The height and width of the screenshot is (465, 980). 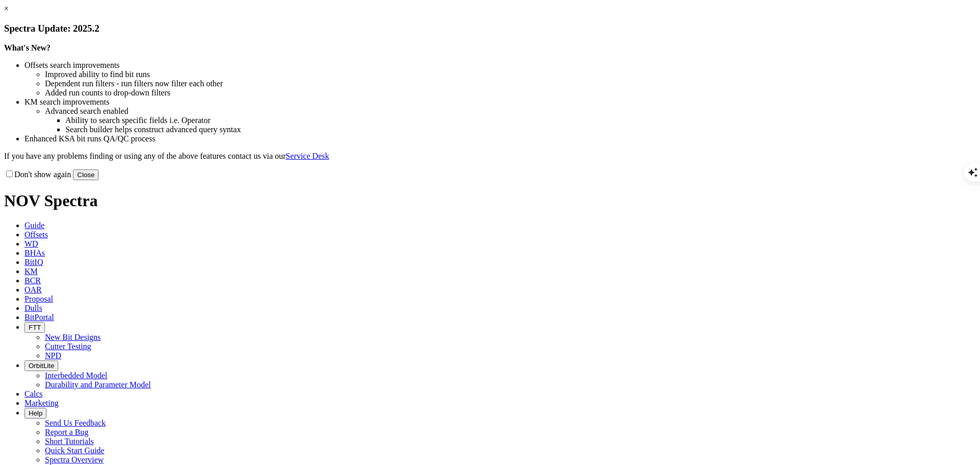 What do you see at coordinates (520, 120) in the screenshot?
I see `li: Ability to search specific fields i.e. Operator` at bounding box center [520, 120].